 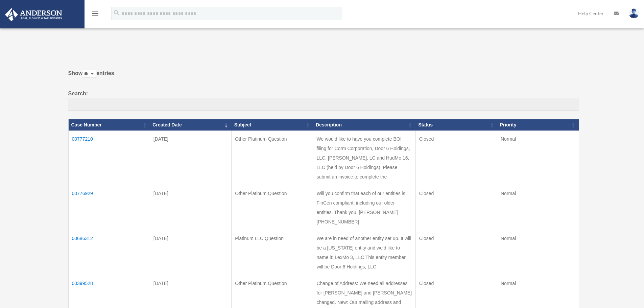 I want to click on select: Showentries, so click(x=89, y=74).